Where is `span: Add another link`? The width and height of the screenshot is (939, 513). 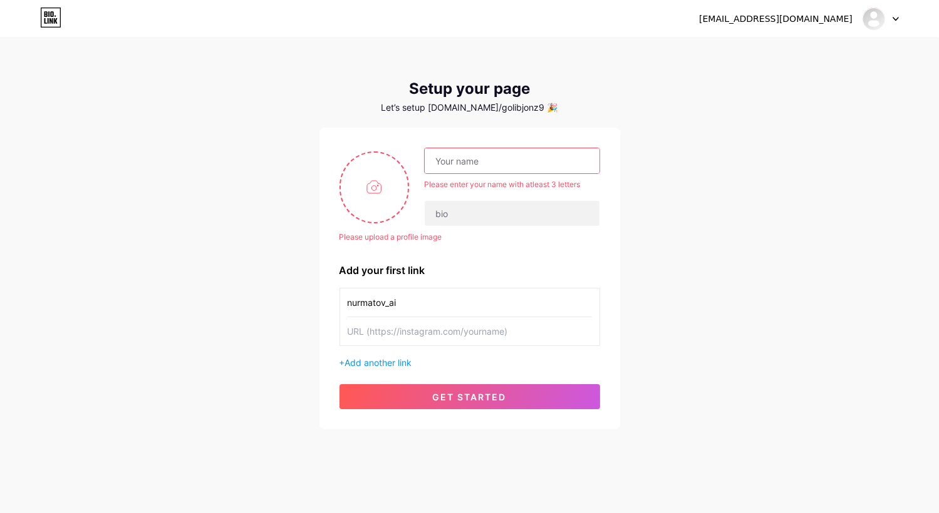 span: Add another link is located at coordinates (378, 363).